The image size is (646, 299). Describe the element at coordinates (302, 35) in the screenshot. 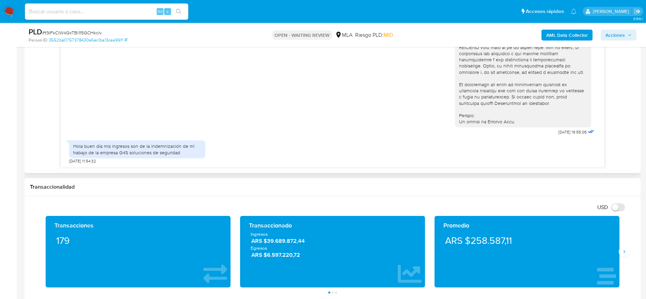

I see `p: OPEN - WAITING REVIEW` at that location.